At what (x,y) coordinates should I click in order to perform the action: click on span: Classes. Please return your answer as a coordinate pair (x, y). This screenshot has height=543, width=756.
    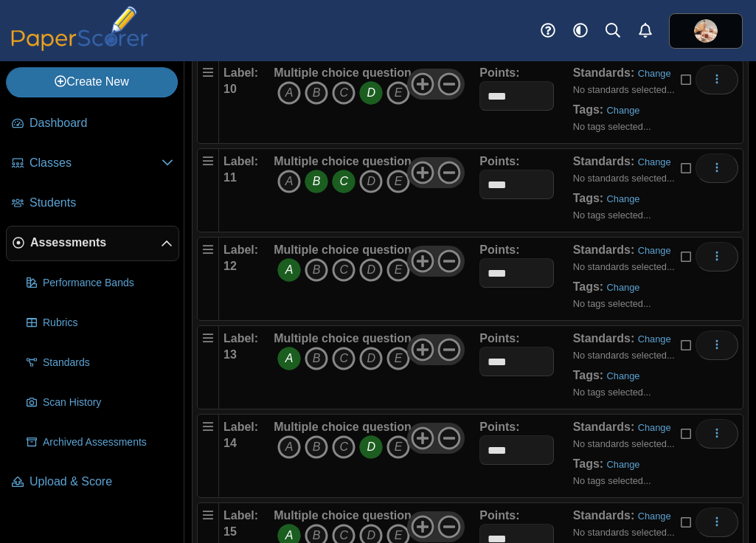
    Looking at the image, I should click on (95, 163).